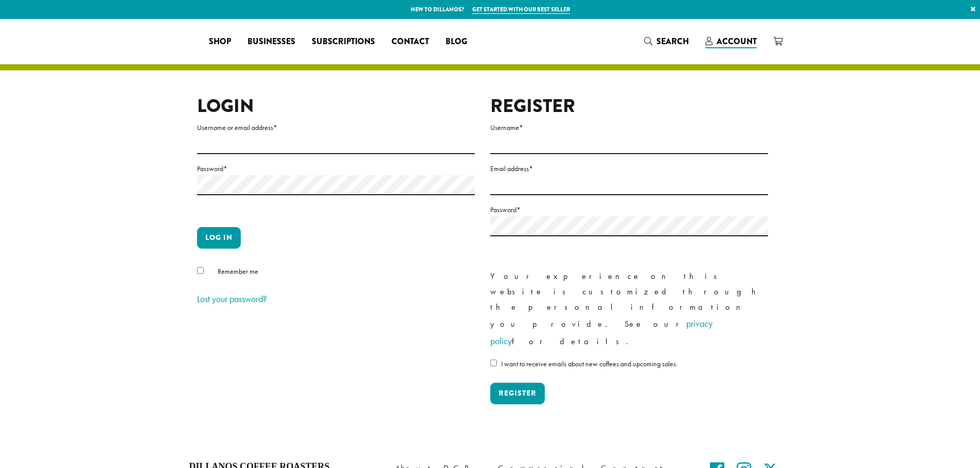 The width and height of the screenshot is (980, 468). What do you see at coordinates (672, 41) in the screenshot?
I see `span: Search` at bounding box center [672, 41].